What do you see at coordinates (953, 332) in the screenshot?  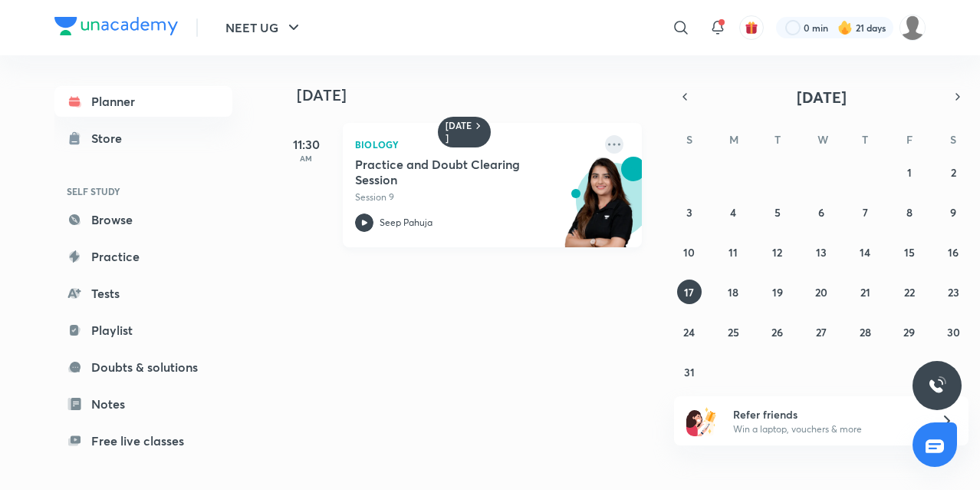 I see `button: August 30, 2025` at bounding box center [953, 332].